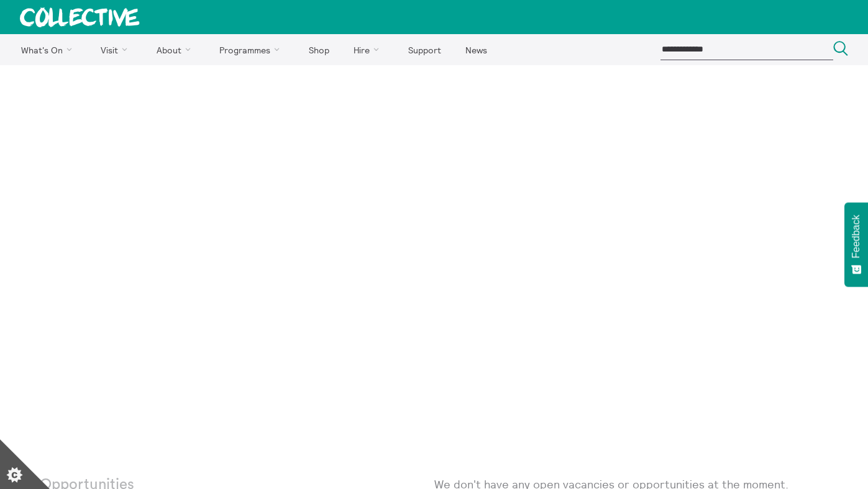  I want to click on a: What's On, so click(48, 50).